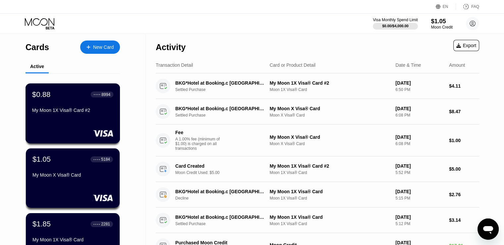  What do you see at coordinates (105, 224) in the screenshot?
I see `div: 2281` at bounding box center [105, 224].